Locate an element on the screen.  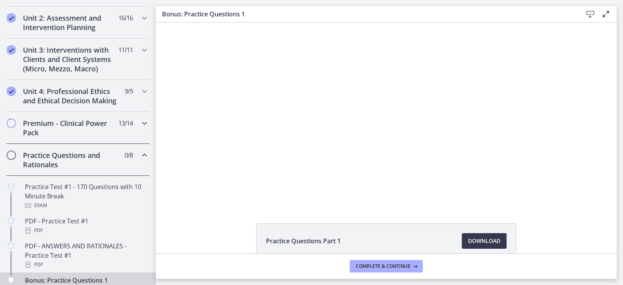
span: Download is located at coordinates (484, 241).